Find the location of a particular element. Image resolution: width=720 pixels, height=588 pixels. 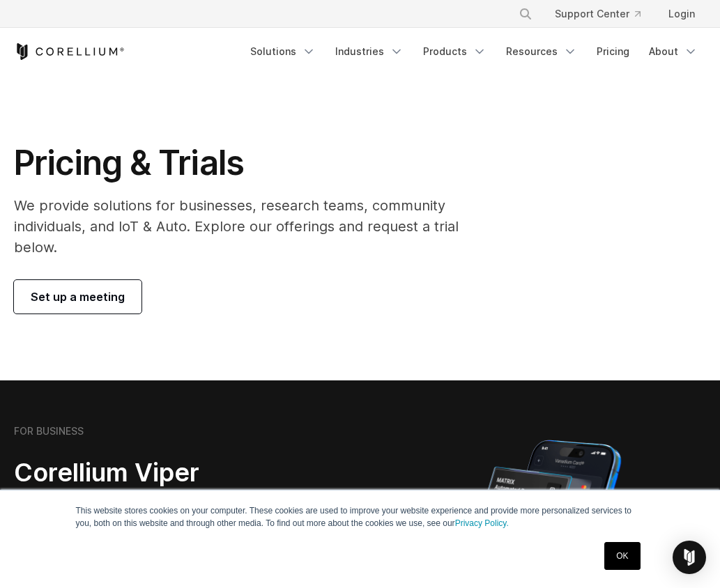

h6: FOR BUSINESS is located at coordinates (49, 431).